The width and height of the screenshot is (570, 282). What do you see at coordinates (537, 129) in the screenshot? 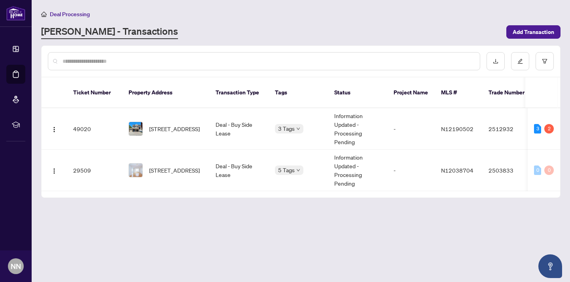
I see `div: 3` at bounding box center [537, 129].